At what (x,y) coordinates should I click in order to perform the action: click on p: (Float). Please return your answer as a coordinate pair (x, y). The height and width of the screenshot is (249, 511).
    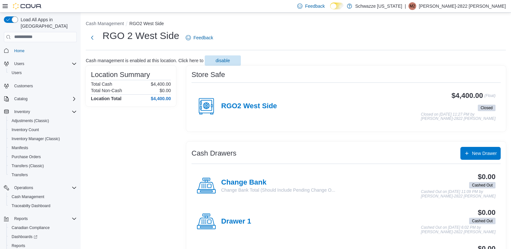
    Looking at the image, I should click on (490, 98).